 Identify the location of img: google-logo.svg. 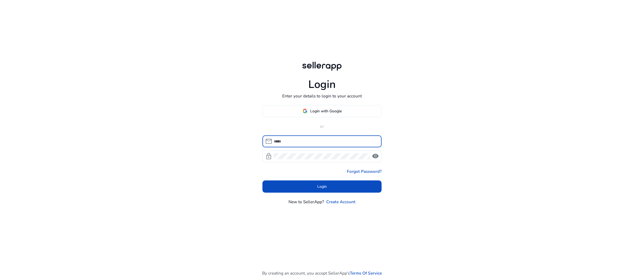
(305, 111).